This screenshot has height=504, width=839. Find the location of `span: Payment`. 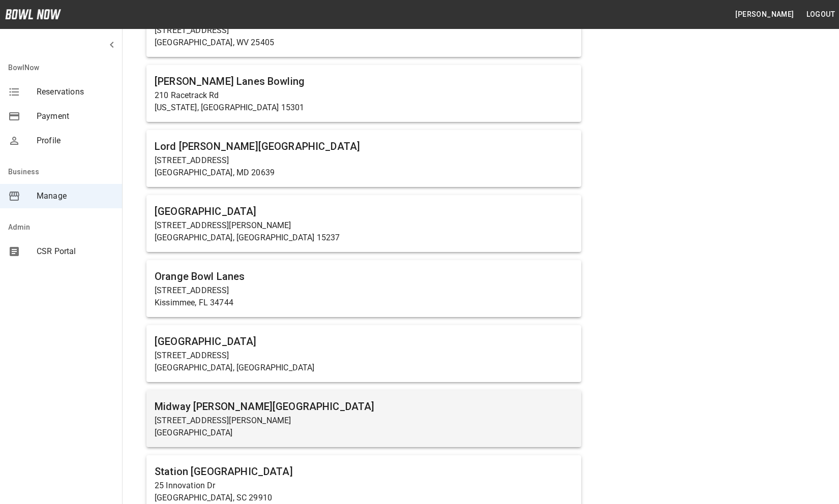

span: Payment is located at coordinates (75, 117).